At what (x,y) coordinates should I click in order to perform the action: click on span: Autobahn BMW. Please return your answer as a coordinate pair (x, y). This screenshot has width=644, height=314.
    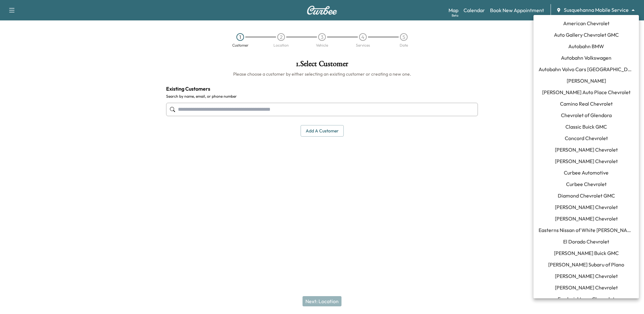
    Looking at the image, I should click on (586, 46).